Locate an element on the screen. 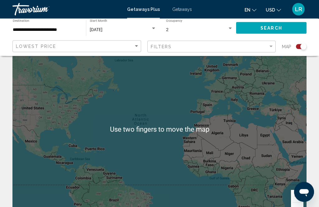  button: Filter is located at coordinates (211, 47).